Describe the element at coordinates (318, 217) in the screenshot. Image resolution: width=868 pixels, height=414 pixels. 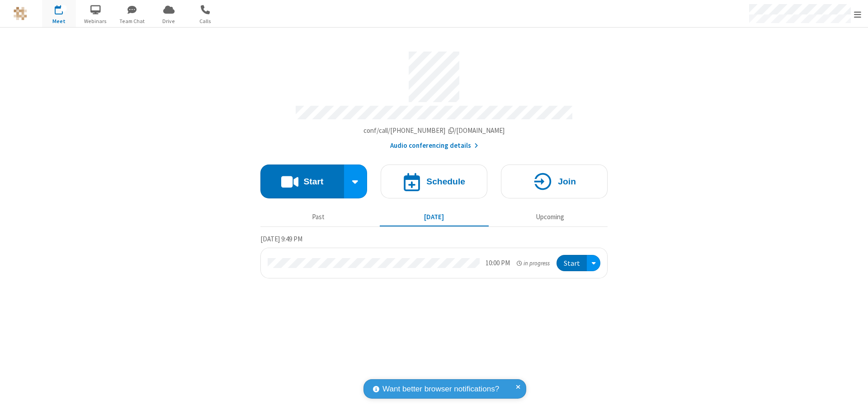
I see `button: Past` at that location.